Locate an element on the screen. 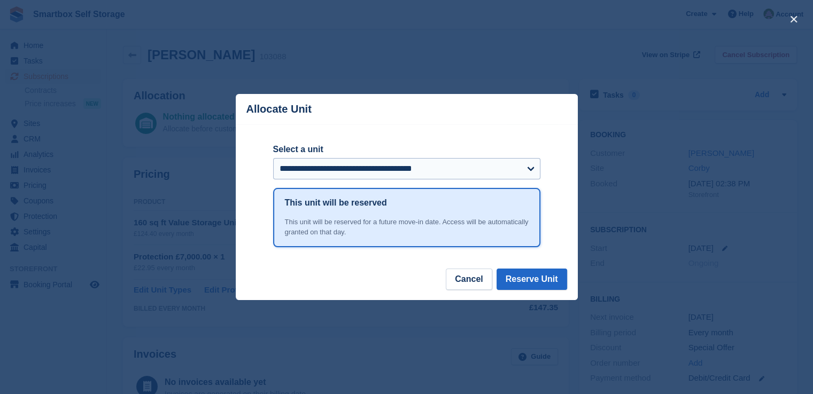  button: Reserve Unit is located at coordinates (532, 279).